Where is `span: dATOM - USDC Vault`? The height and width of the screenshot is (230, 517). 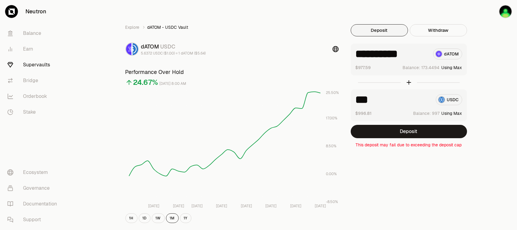 span: dATOM - USDC Vault is located at coordinates (168, 27).